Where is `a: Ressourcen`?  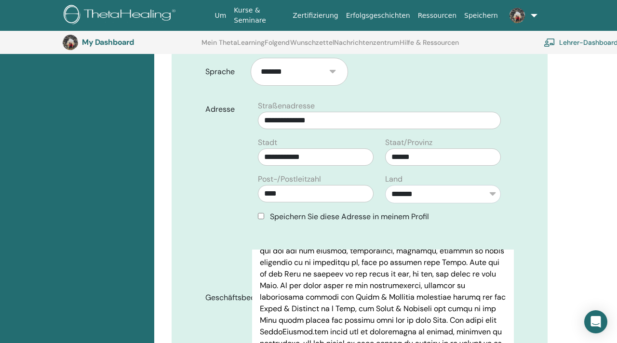 a: Ressourcen is located at coordinates (437, 15).